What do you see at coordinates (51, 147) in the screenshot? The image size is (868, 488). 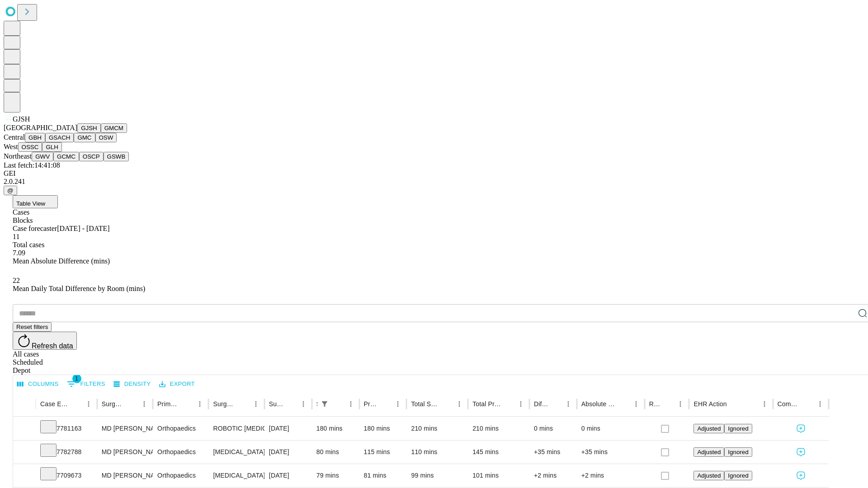 I see `button: GLH` at bounding box center [51, 147].